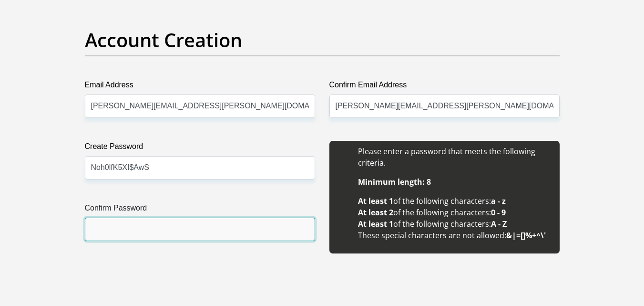 The image size is (644, 306). Describe the element at coordinates (444, 87) in the screenshot. I see `label: Confirm Email Address` at that location.